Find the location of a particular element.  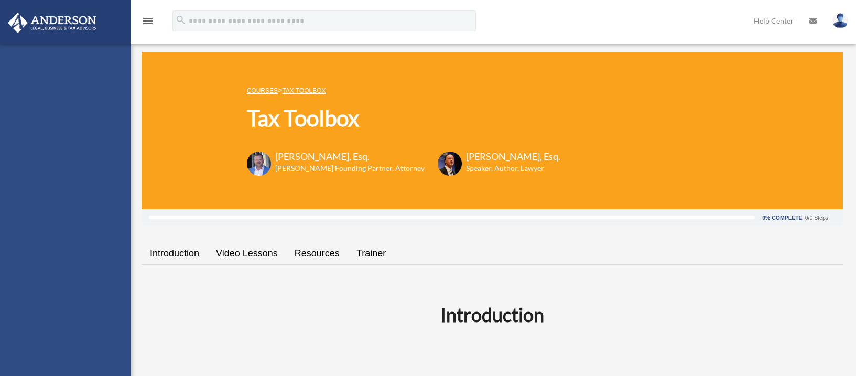

img: Scott-Estill-Headshot.png is located at coordinates (450, 164).